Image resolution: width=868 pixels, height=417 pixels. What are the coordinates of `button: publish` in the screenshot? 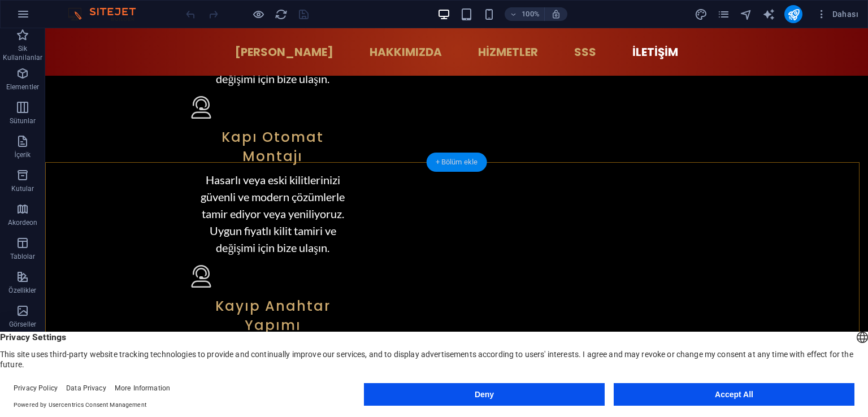 It's located at (794, 14).